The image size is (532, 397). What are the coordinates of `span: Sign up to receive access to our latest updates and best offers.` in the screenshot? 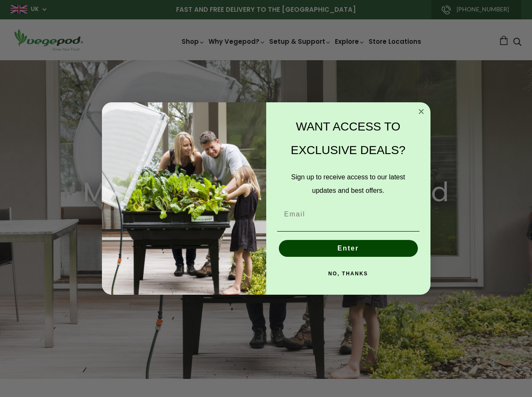 It's located at (348, 183).